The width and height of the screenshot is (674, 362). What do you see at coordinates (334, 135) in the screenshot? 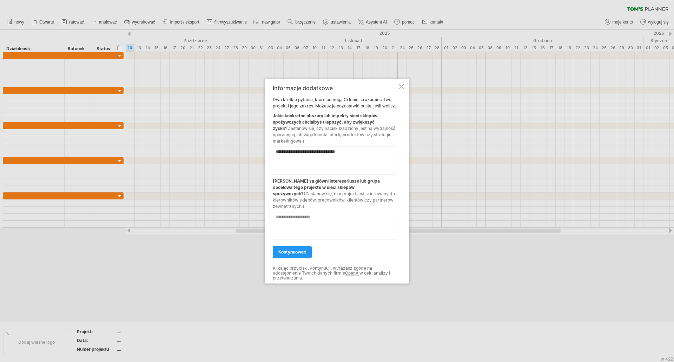
I see `font: (Zastanów się, czy nacisk kładziony jest na wydajność operacyjną, obsługę klienta, ofertę produkt...` at bounding box center [334, 135].